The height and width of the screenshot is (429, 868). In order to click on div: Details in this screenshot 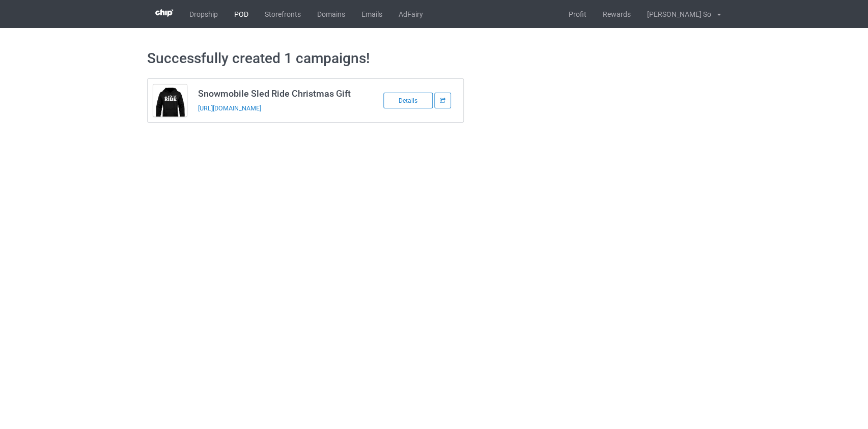, I will do `click(408, 100)`.